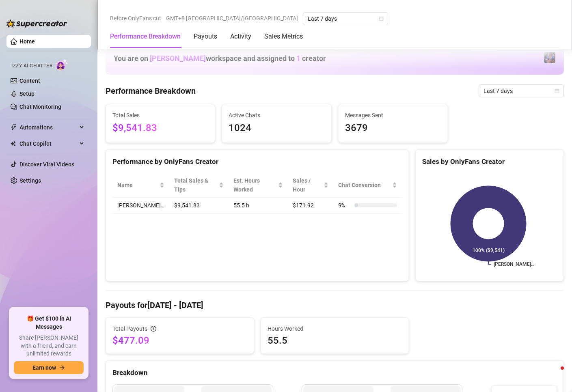  What do you see at coordinates (345, 205) in the screenshot?
I see `span: 9 %` at bounding box center [345, 205].